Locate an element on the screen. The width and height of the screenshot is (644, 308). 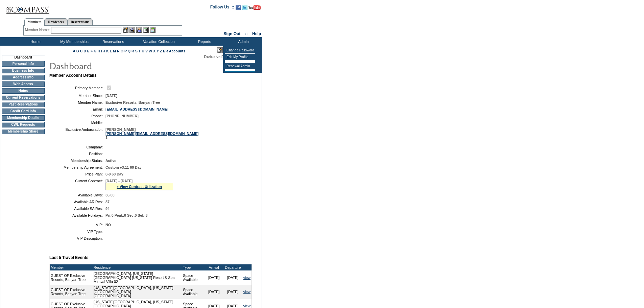
a: B is located at coordinates (78, 51).